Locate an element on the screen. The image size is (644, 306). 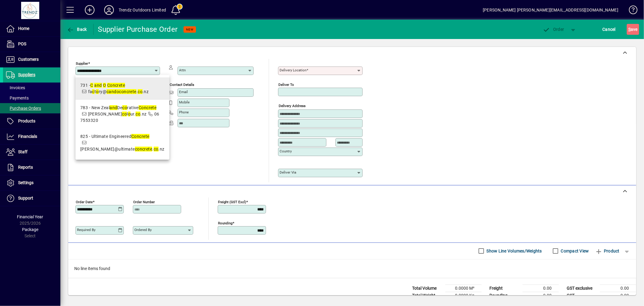
span: Financials is located at coordinates (27, 136).